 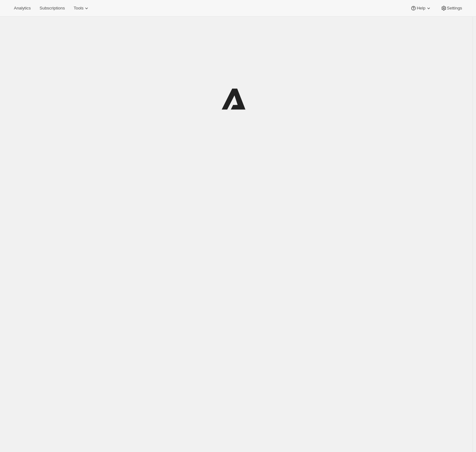 I want to click on button: Settings, so click(x=451, y=8).